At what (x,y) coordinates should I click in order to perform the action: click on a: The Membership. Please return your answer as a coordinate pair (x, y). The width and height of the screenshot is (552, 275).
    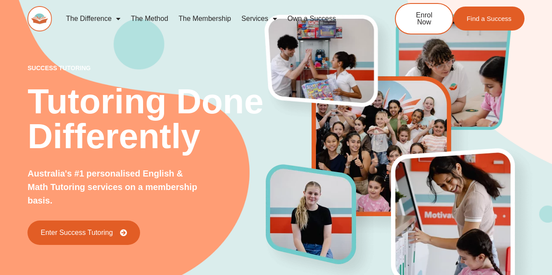
    Looking at the image, I should click on (205, 19).